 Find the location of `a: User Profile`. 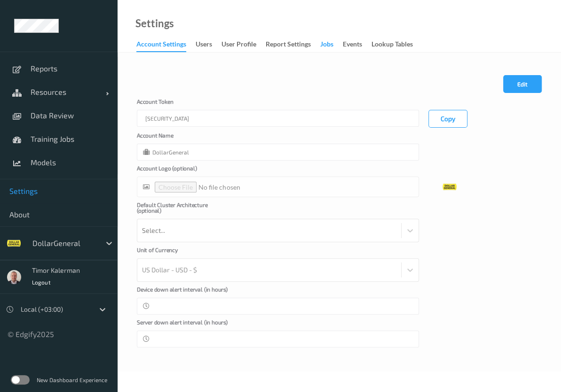

a: User Profile is located at coordinates (244, 44).